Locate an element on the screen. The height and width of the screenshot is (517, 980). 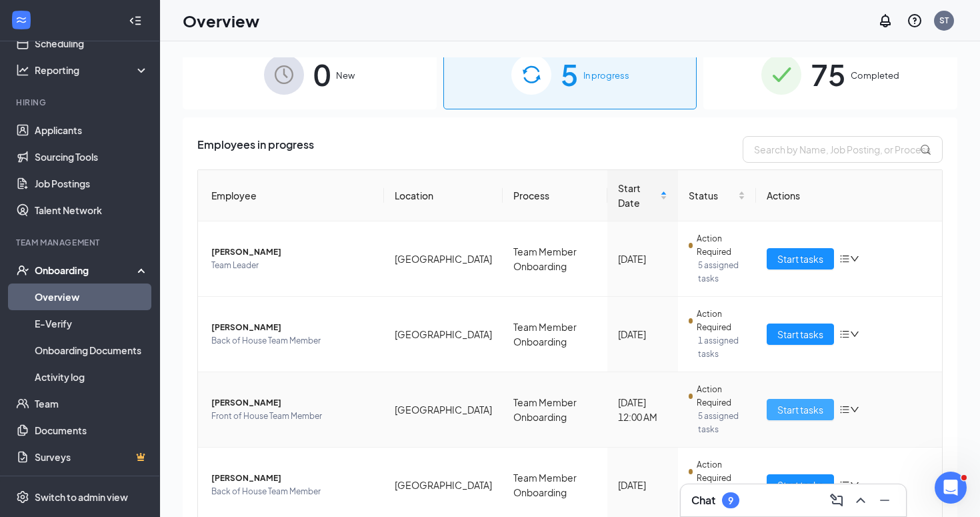
span: Employees in progress is located at coordinates (255, 149).